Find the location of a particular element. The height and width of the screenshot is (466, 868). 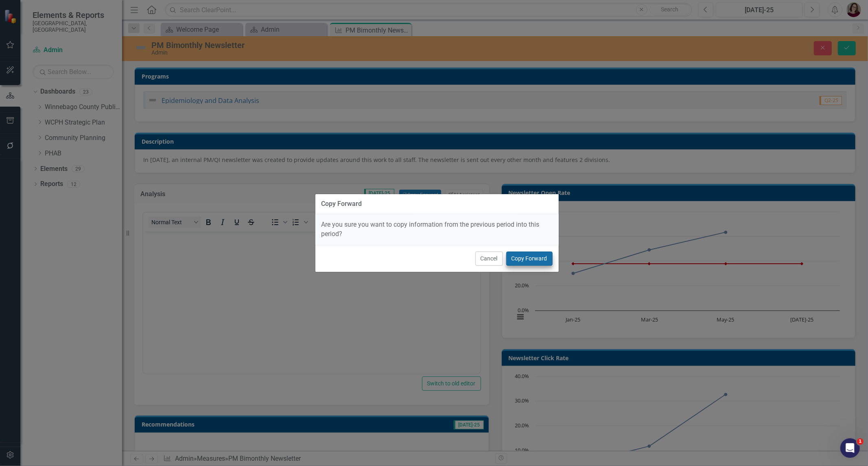

div: Are you sure you want to copy information from the previous period into this period? is located at coordinates (437, 229).